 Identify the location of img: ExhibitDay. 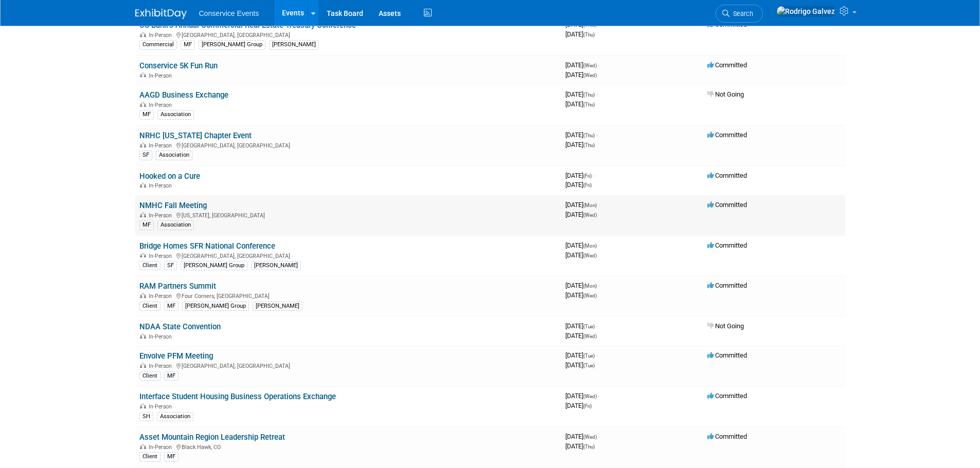
(161, 14).